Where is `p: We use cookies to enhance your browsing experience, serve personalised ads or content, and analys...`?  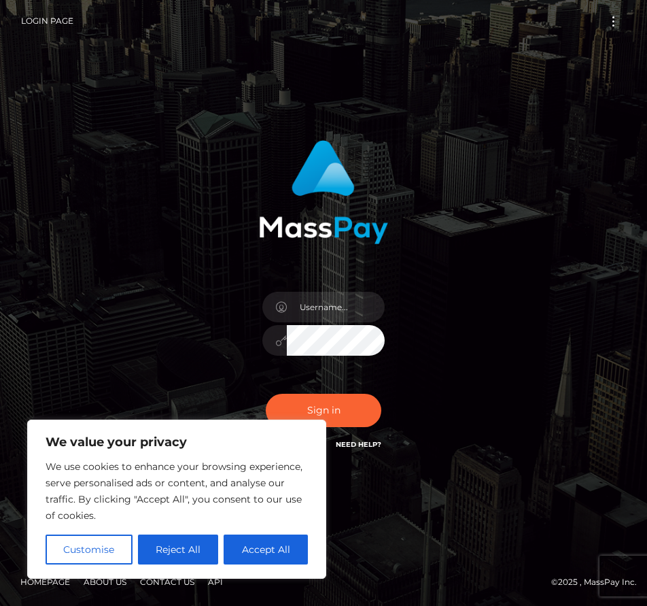
p: We use cookies to enhance your browsing experience, serve personalised ads or content, and analys... is located at coordinates (177, 491).